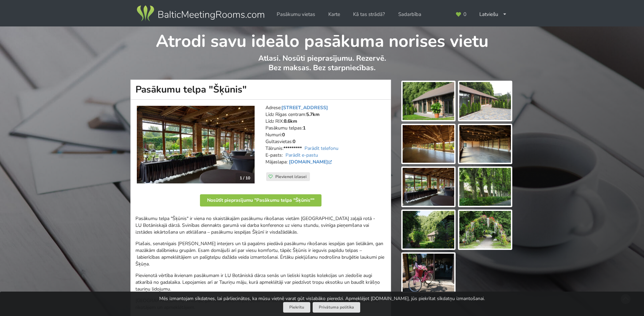  What do you see at coordinates (245, 178) in the screenshot?
I see `div: 1 / 10` at bounding box center [245, 178].